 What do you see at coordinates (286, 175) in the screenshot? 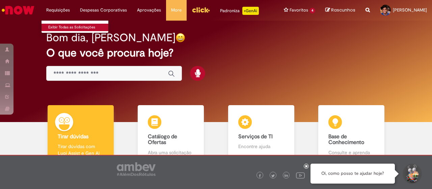
I see `img: logo_footer_linkedin.png` at bounding box center [286, 175].